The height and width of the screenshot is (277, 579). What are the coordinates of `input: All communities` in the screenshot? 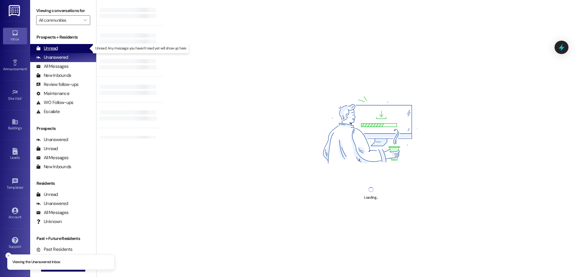 It's located at (60, 20).